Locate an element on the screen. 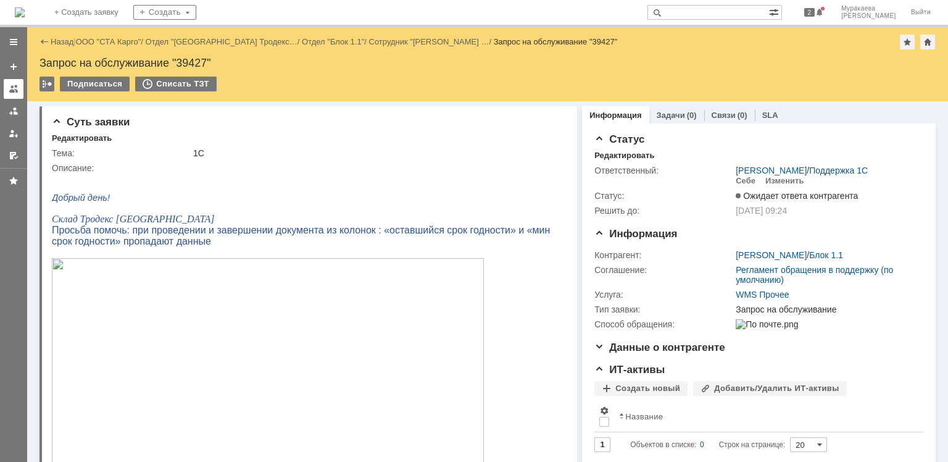 The height and width of the screenshot is (462, 948). span: 7797455 доб. 721 is located at coordinates (188, 387).